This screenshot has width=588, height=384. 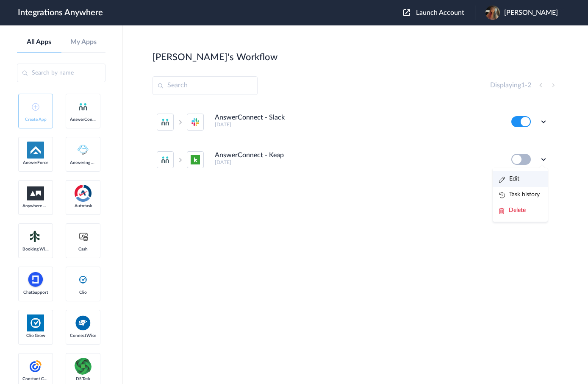 I want to click on img: clio-logo.svg, so click(x=83, y=280).